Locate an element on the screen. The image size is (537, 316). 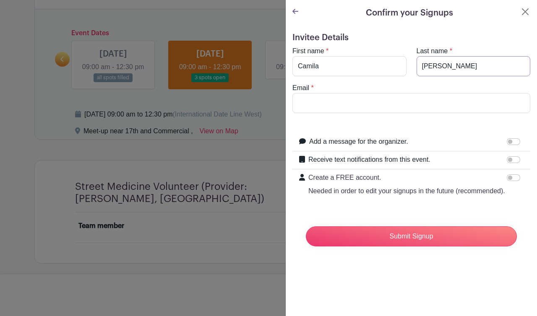
input: Submit Signup is located at coordinates (411, 236).